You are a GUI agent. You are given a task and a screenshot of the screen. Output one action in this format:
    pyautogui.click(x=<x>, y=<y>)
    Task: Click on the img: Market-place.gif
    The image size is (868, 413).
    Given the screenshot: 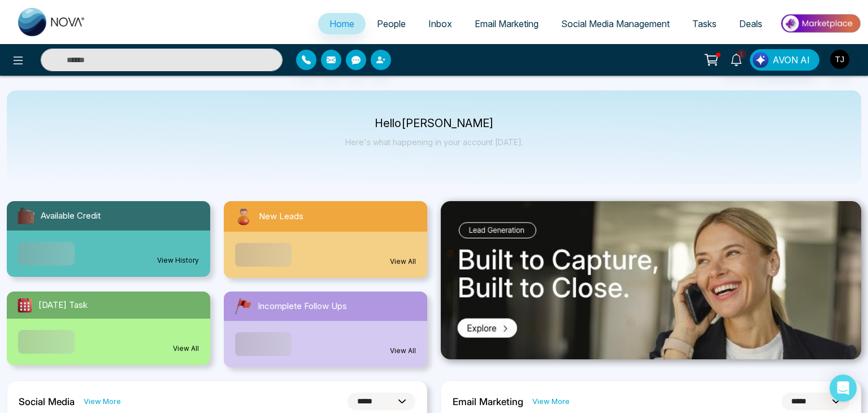 What is the action you would take?
    pyautogui.click(x=819, y=23)
    